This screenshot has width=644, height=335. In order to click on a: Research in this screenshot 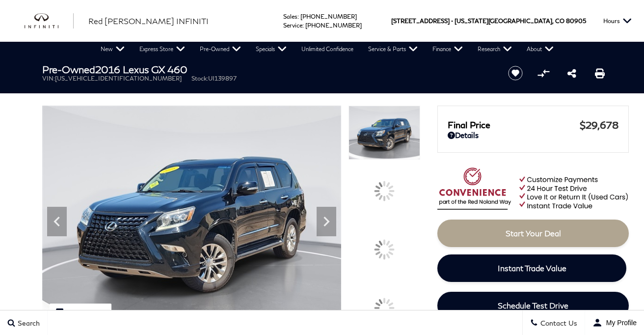, I will do `click(495, 49)`.